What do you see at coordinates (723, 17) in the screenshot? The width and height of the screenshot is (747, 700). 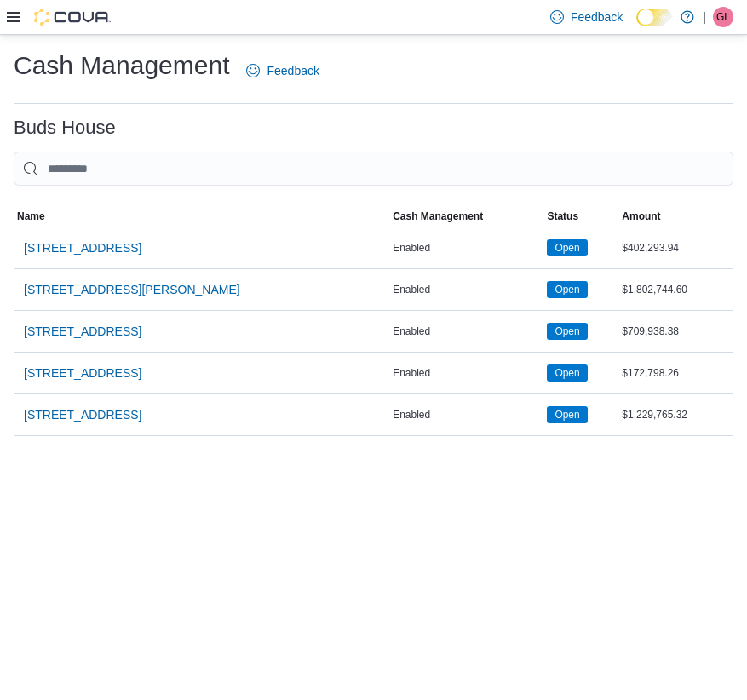 I see `div: Gillio Lago` at bounding box center [723, 17].